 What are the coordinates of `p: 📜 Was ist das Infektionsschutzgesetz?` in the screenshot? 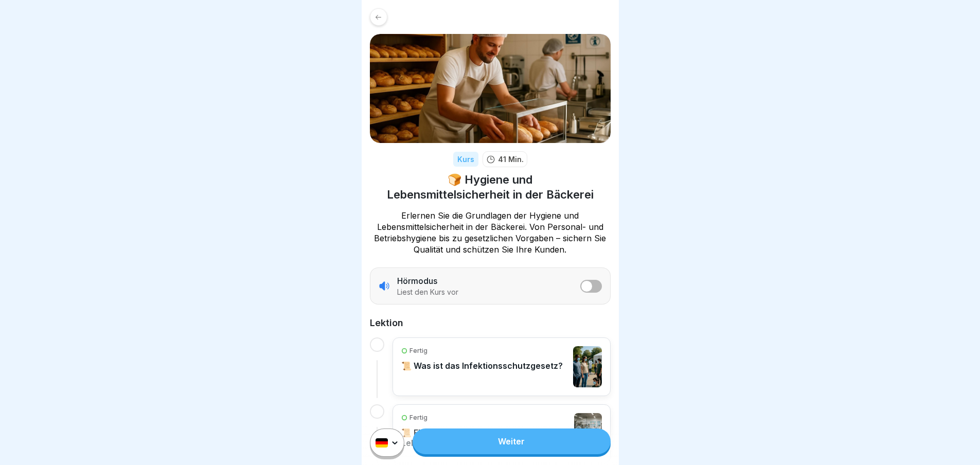 It's located at (482, 365).